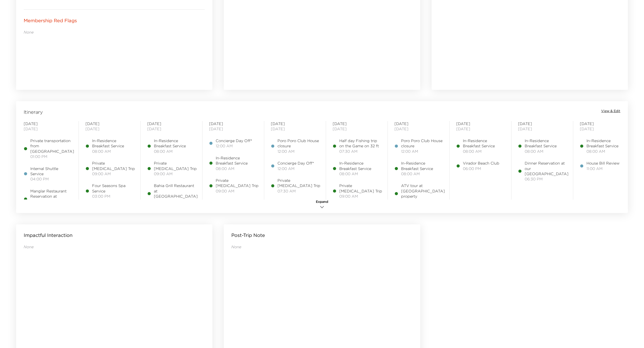 The height and width of the screenshot is (348, 644). Describe the element at coordinates (603, 163) in the screenshot. I see `span: House Bill Review` at that location.